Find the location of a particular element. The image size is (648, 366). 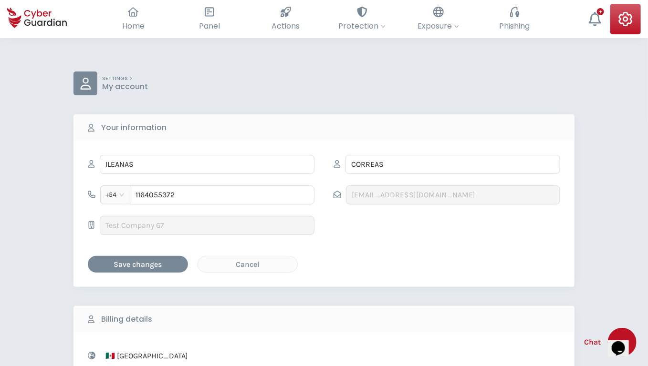

button: Actions is located at coordinates (286, 19).